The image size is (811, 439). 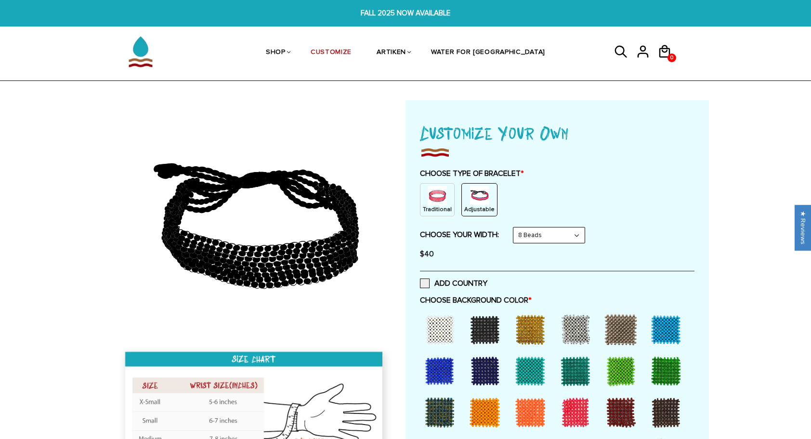 What do you see at coordinates (668, 370) in the screenshot?
I see `div: Kenya Green` at bounding box center [668, 370].